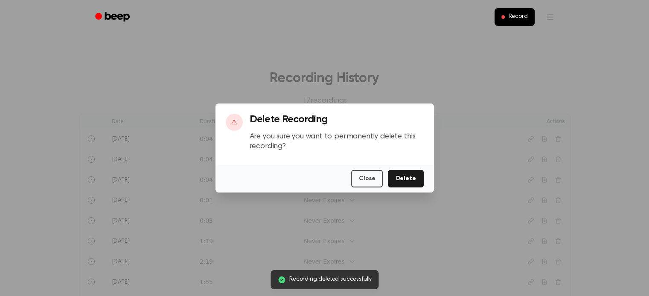 The width and height of the screenshot is (649, 296). What do you see at coordinates (330, 280) in the screenshot?
I see `span: Recording deleted successfully` at bounding box center [330, 280].